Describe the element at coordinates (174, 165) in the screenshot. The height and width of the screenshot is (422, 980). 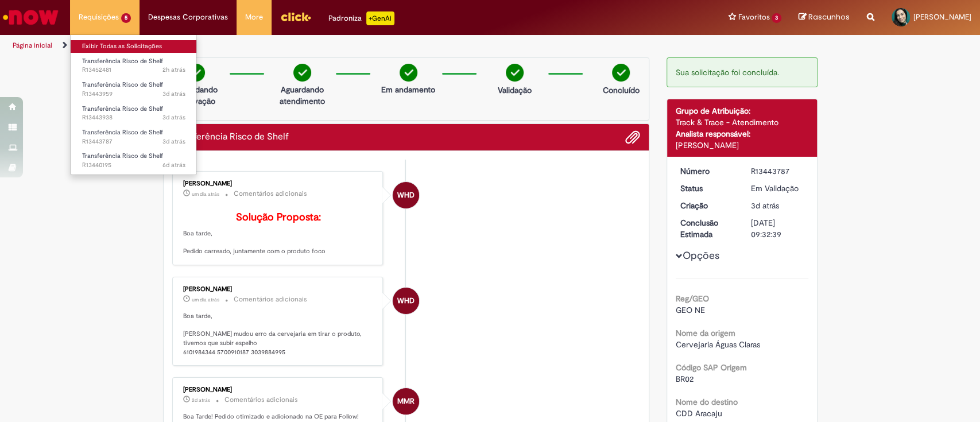
I see `time: 22/08/2025 14:37:46` at that location.